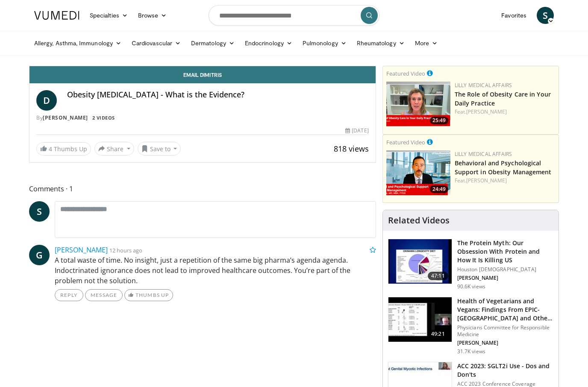  I want to click on a: Thumbs Up, so click(148, 295).